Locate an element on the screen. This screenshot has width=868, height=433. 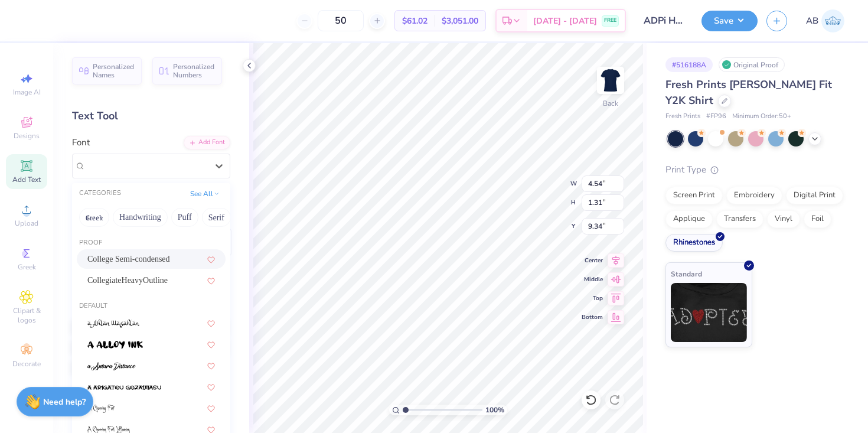
button: Puff is located at coordinates (185, 217).